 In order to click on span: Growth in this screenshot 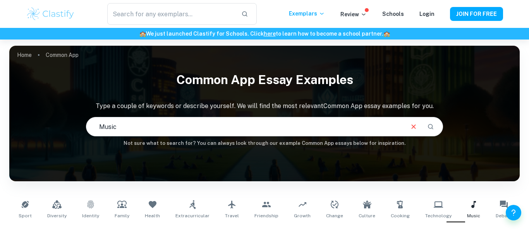, I will do `click(302, 216)`.